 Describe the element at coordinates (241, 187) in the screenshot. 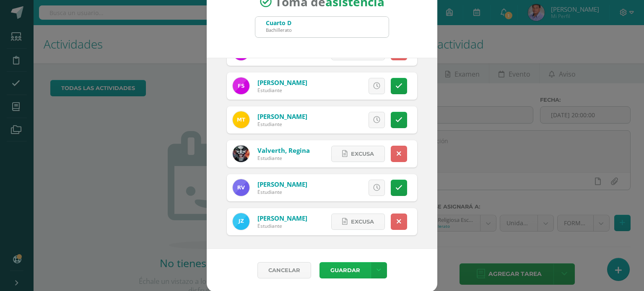

I see `img: b623cfbc062ef40d13911457e2ae92fe.png` at that location.